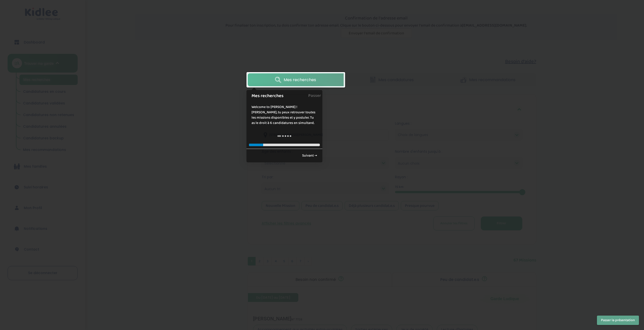 The width and height of the screenshot is (644, 330). What do you see at coordinates (618, 320) in the screenshot?
I see `button: Passer la présentation` at bounding box center [618, 320].